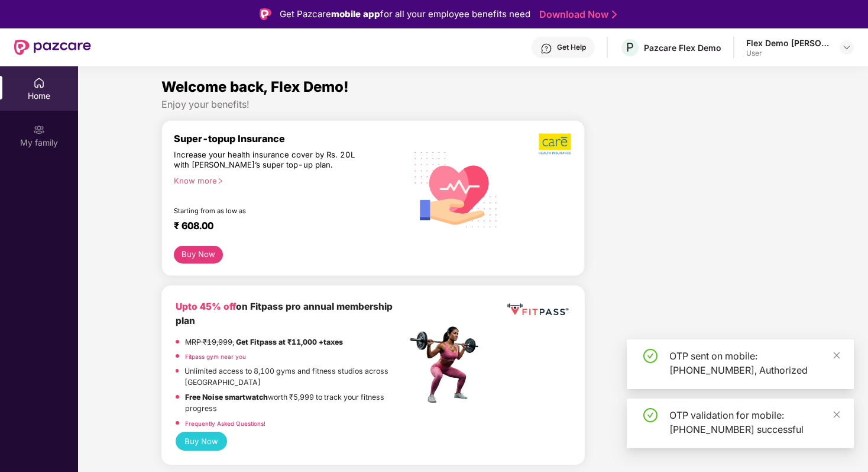  What do you see at coordinates (206, 306) in the screenshot?
I see `b: Upto 45% off` at bounding box center [206, 306].